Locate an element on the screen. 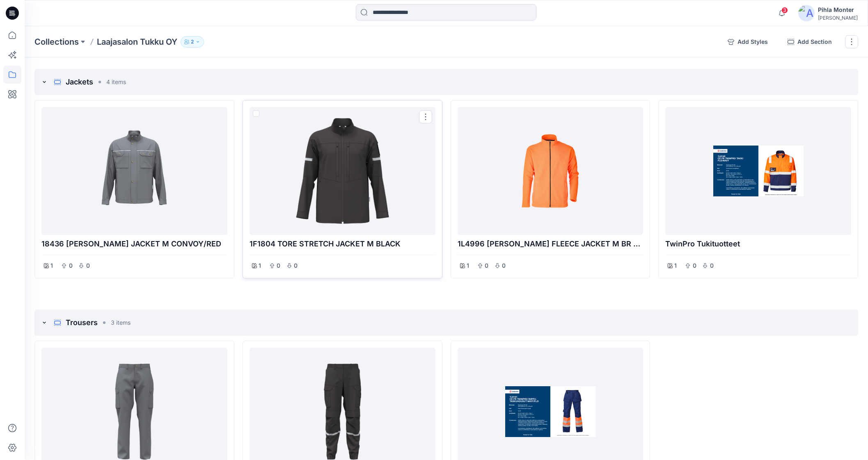 The height and width of the screenshot is (460, 868). button: Add Styles is located at coordinates (748, 42).